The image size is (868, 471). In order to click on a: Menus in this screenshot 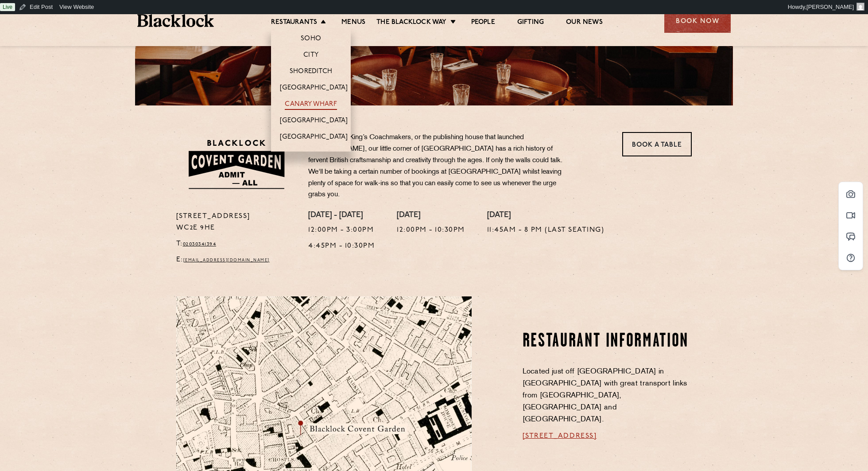, I will do `click(353, 23)`.